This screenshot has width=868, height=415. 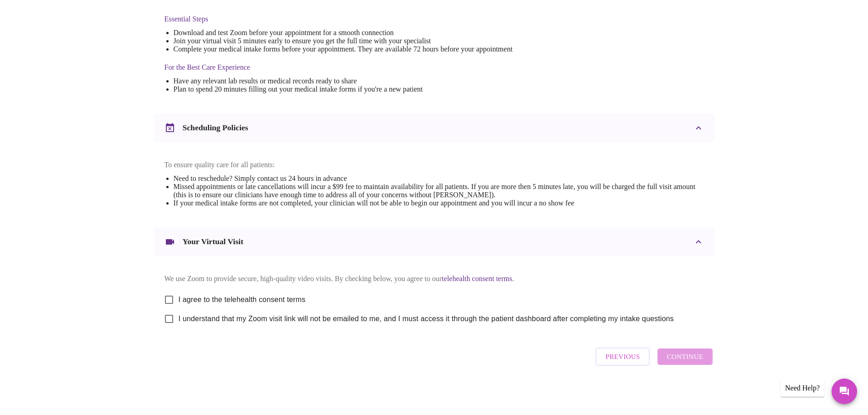 I want to click on div: Need Help?, so click(x=802, y=388).